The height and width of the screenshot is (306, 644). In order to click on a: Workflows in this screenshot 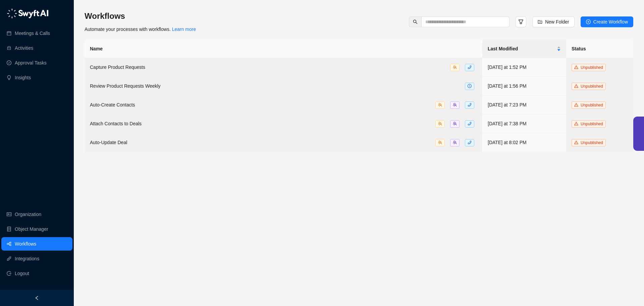, I will do `click(26, 243)`.